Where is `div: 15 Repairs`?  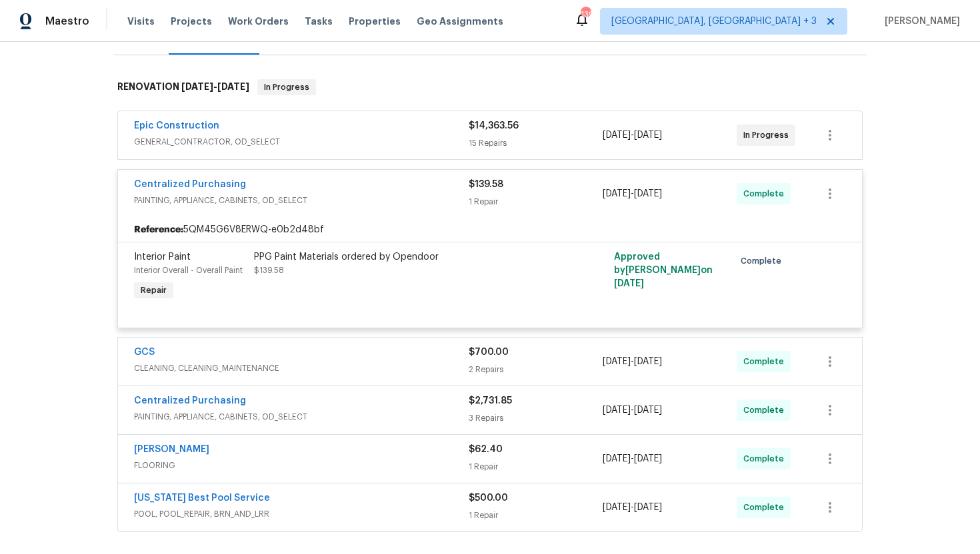 div: 15 Repairs is located at coordinates (535, 144).